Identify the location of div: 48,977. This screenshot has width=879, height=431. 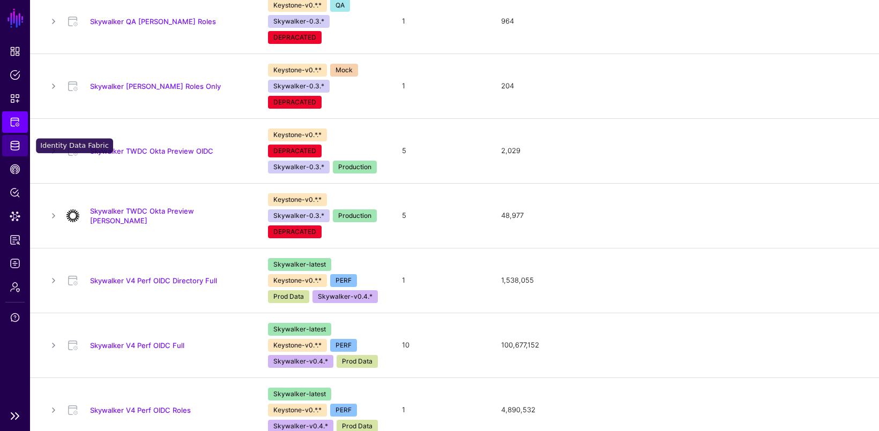
(681, 216).